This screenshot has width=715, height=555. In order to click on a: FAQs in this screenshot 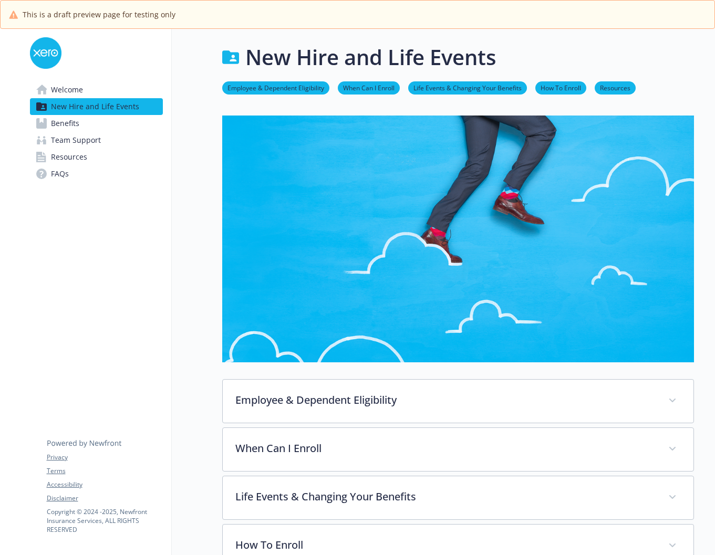, I will do `click(96, 174)`.